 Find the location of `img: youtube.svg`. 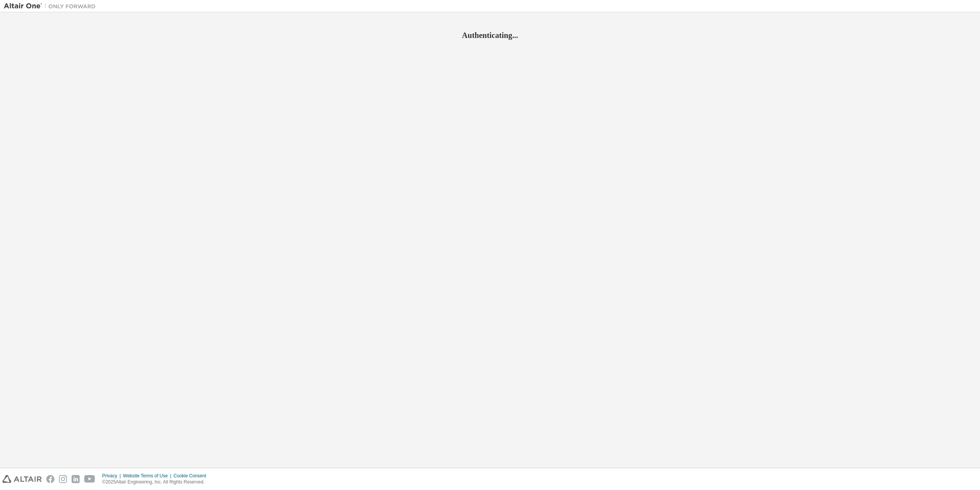

img: youtube.svg is located at coordinates (90, 480).